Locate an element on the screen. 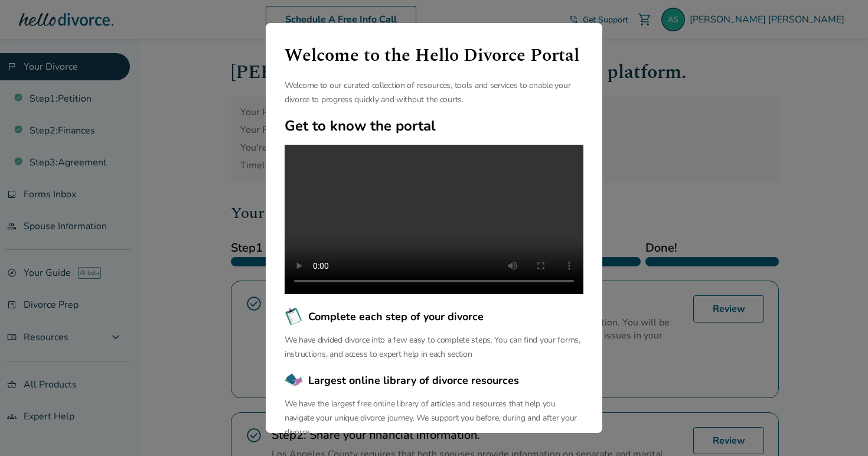  h1: Welcome to the Hello Divorce Portal is located at coordinates (434, 55).